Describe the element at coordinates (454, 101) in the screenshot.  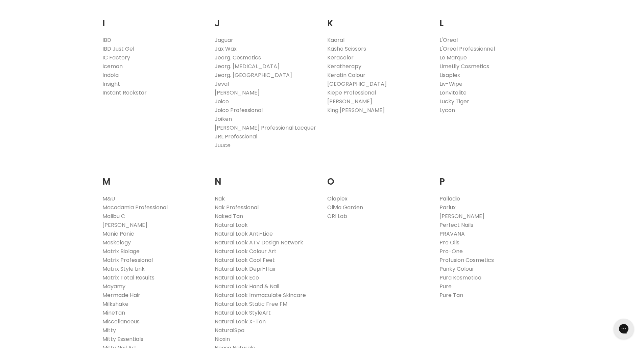
I see `a: Lucky Tiger` at that location.